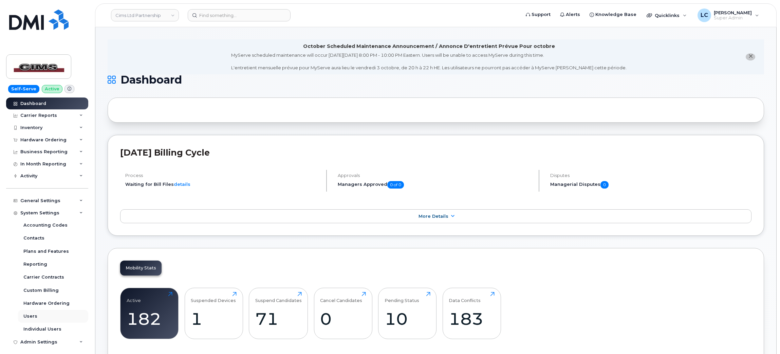 This screenshot has height=354, width=780. What do you see at coordinates (408, 319) in the screenshot?
I see `div: 10` at bounding box center [408, 319].